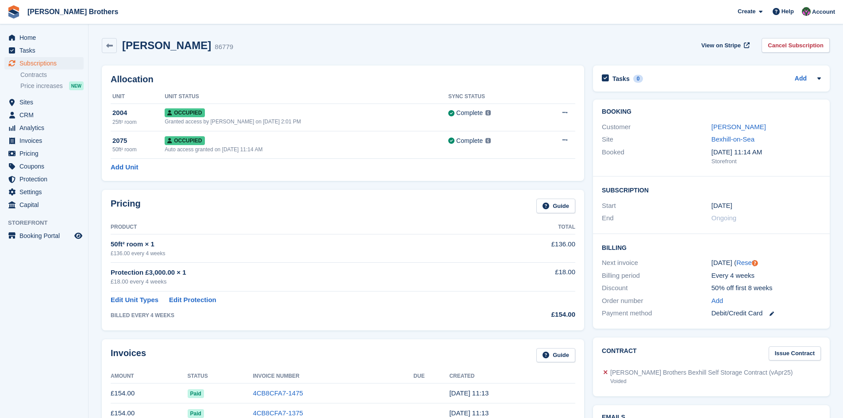 The image size is (843, 418). I want to click on span: Booking Portal, so click(46, 236).